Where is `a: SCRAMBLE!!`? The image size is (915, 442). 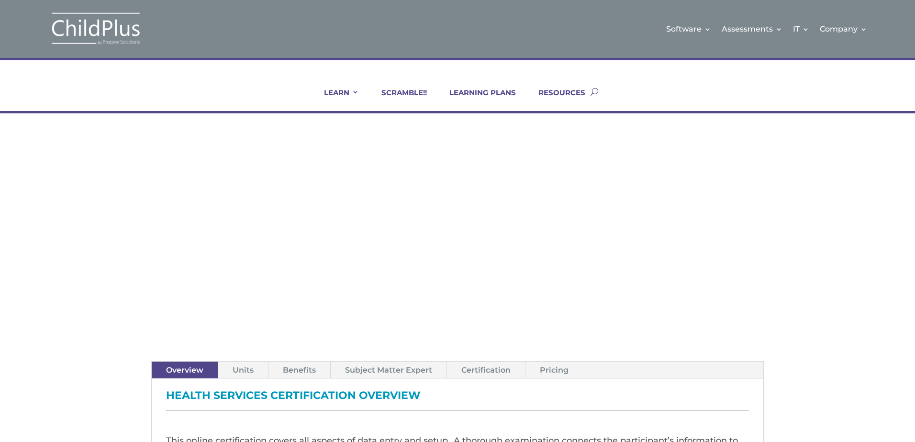
a: SCRAMBLE!! is located at coordinates (398, 100).